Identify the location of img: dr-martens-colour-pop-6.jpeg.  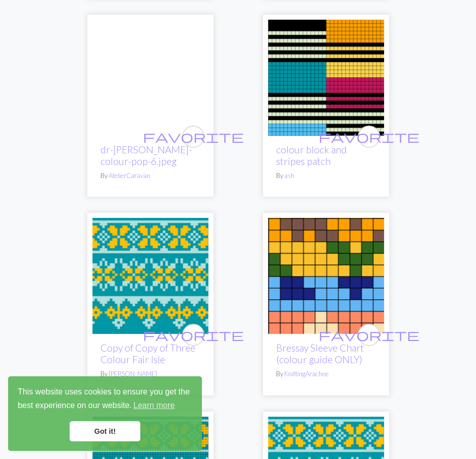
(151, 78).